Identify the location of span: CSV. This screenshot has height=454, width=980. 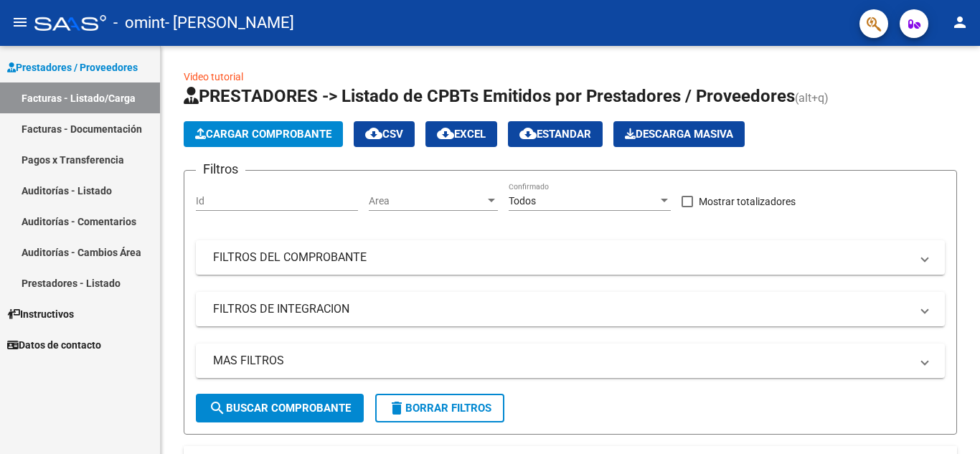
(384, 135).